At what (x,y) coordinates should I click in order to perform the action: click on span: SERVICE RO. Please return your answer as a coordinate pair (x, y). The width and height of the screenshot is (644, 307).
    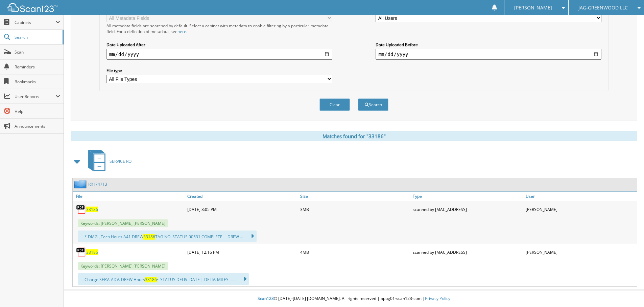
    Looking at the image, I should click on (121, 161).